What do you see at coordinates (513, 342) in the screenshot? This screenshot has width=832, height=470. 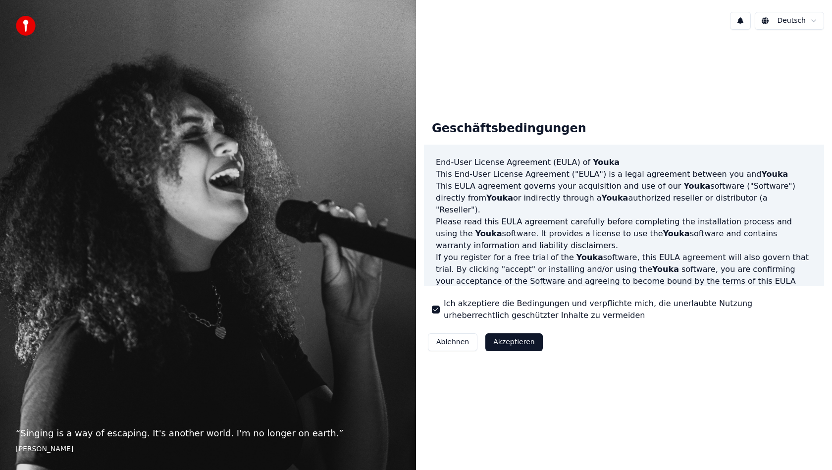 I see `button: Akzeptieren` at bounding box center [513, 342].